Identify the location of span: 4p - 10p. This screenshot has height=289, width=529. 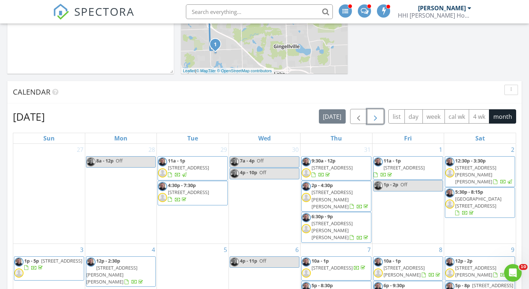
(248, 173).